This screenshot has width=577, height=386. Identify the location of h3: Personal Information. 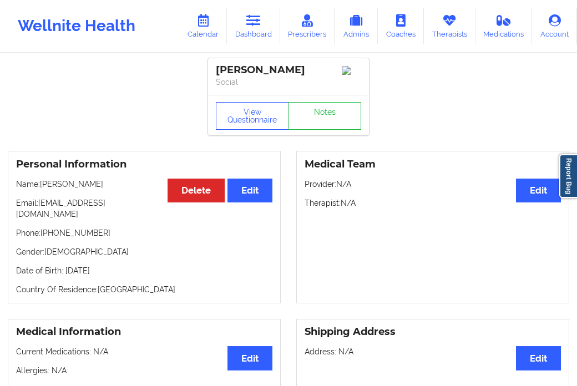
(144, 164).